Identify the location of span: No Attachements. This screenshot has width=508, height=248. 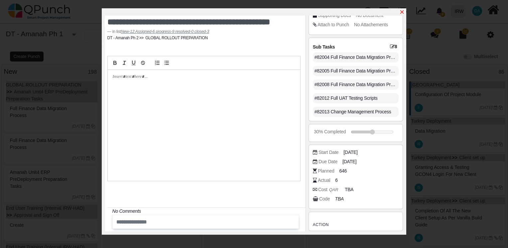
(371, 25).